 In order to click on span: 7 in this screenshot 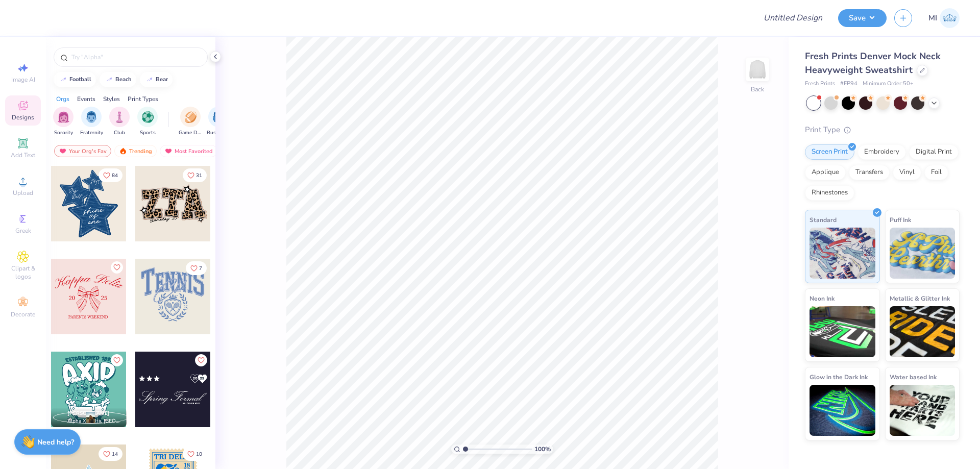, I will do `click(201, 268)`.